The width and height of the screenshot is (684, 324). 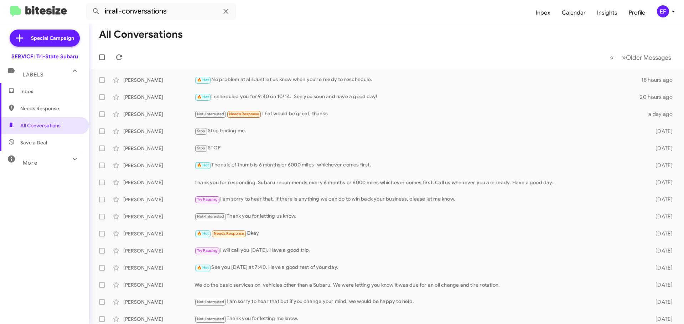 I want to click on div: SERVICE: Tri-State Subaru, so click(x=45, y=57).